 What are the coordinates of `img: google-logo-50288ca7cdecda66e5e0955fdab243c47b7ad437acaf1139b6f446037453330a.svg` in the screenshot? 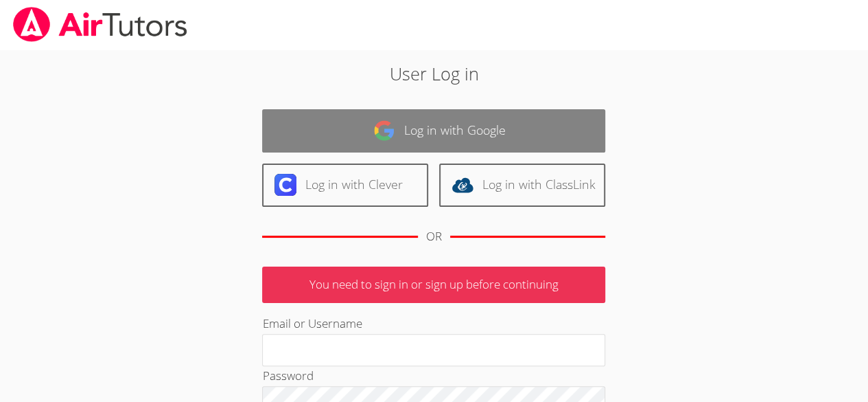 It's located at (384, 131).